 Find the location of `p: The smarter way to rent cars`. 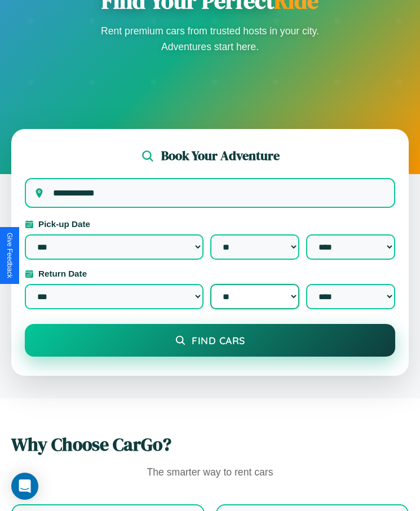

p: The smarter way to rent cars is located at coordinates (209, 473).